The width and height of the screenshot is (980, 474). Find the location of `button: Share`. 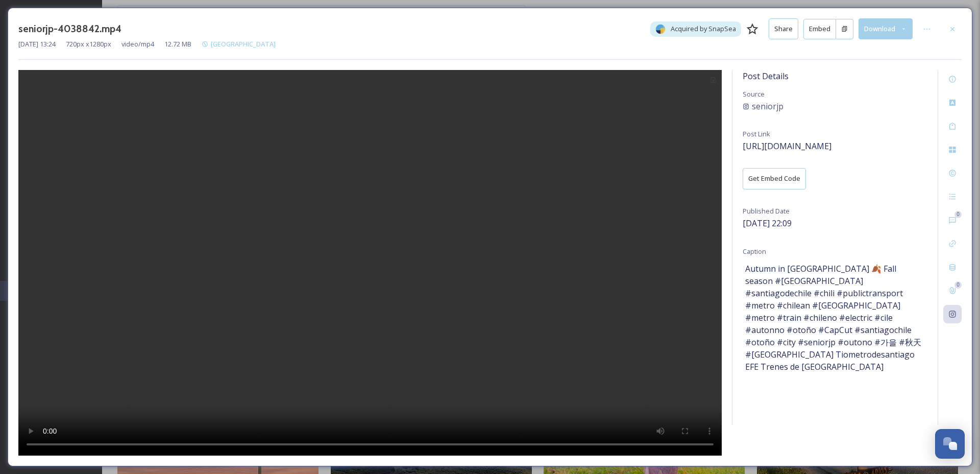

button: Share is located at coordinates (784, 28).